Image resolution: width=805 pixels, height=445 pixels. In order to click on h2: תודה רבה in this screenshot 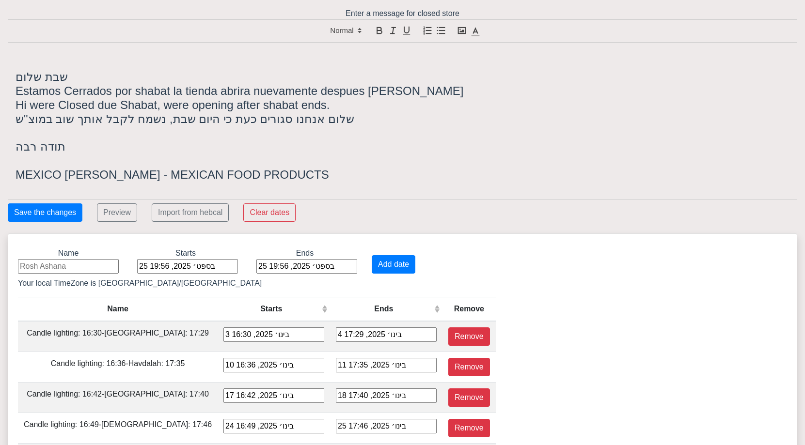, I will do `click(402, 147)`.